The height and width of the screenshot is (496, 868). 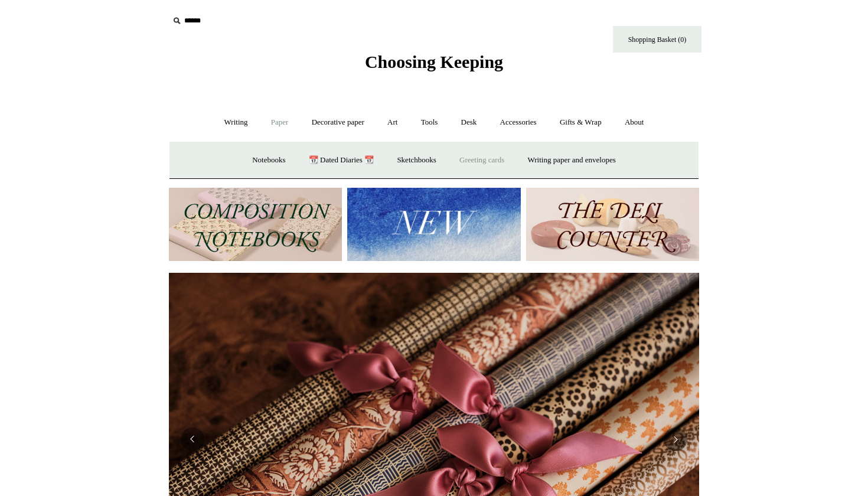 I want to click on a: Decorative paper, so click(x=337, y=122).